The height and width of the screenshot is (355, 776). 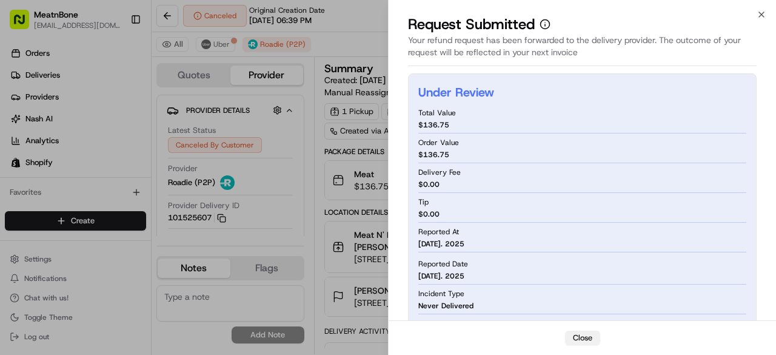 What do you see at coordinates (442, 294) in the screenshot?
I see `span: Incident Type` at bounding box center [442, 294].